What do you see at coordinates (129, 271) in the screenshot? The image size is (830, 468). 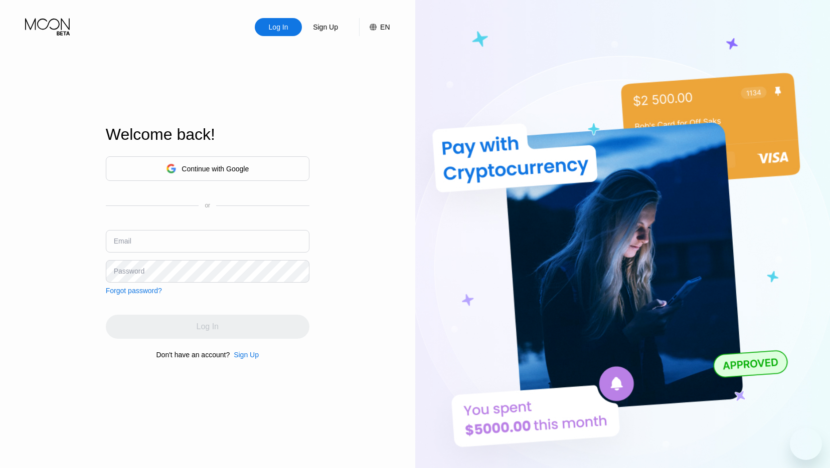 I see `div: Password` at bounding box center [129, 271].